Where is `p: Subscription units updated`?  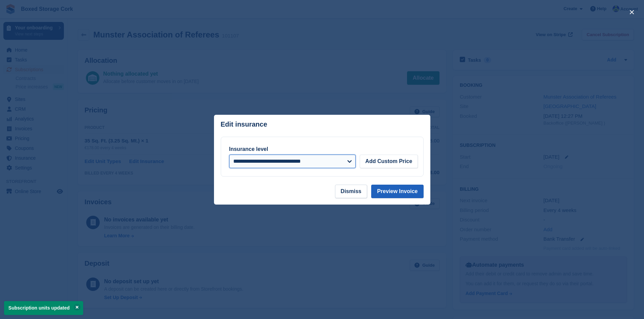
p: Subscription units updated is located at coordinates (44, 308).